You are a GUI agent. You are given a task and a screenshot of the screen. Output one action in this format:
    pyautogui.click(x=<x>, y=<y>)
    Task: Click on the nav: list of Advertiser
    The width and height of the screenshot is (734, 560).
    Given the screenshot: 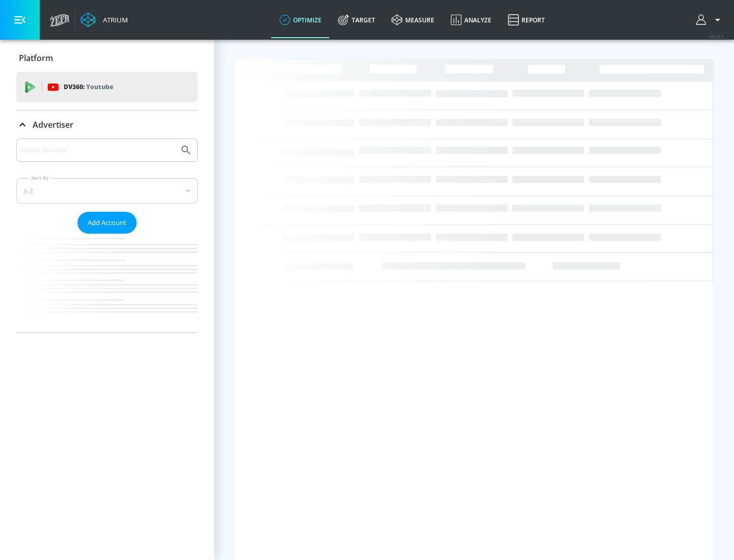 What is the action you would take?
    pyautogui.click(x=107, y=283)
    